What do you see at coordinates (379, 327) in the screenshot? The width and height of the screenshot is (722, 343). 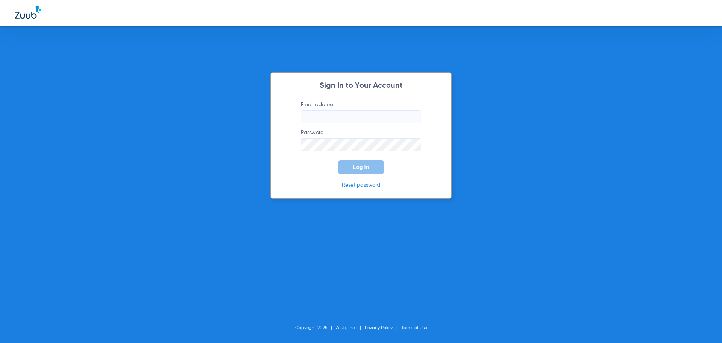 I see `a: Privacy Policy` at bounding box center [379, 327].